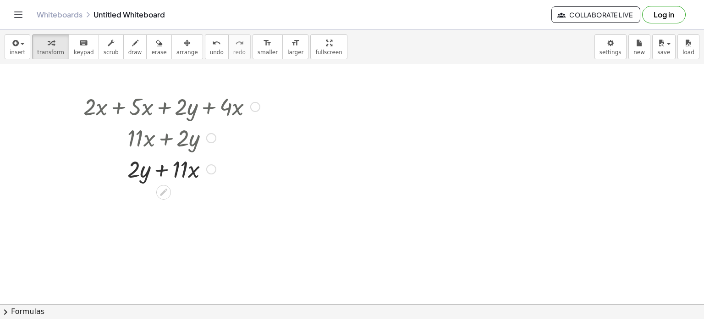 This screenshot has height=319, width=704. What do you see at coordinates (187, 47) in the screenshot?
I see `button: arrange` at bounding box center [187, 47].